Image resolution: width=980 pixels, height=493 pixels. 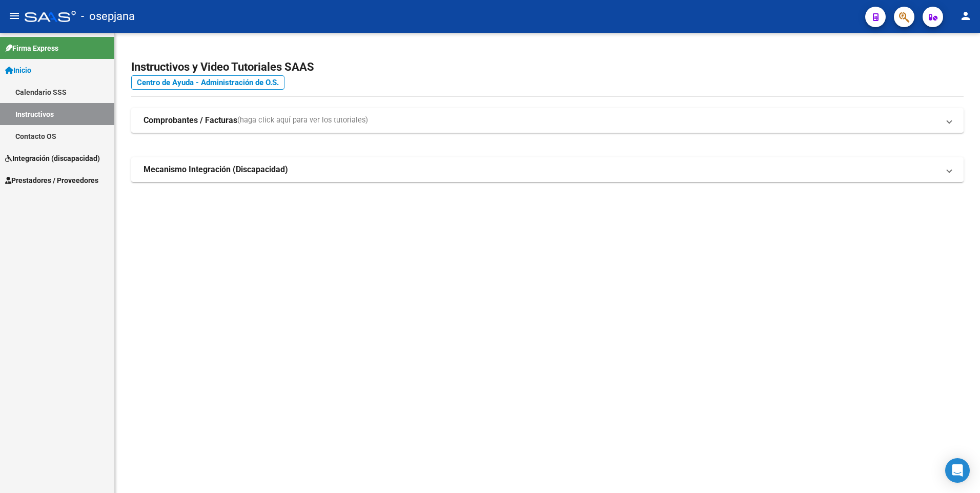 I want to click on mat-icon: person, so click(x=966, y=16).